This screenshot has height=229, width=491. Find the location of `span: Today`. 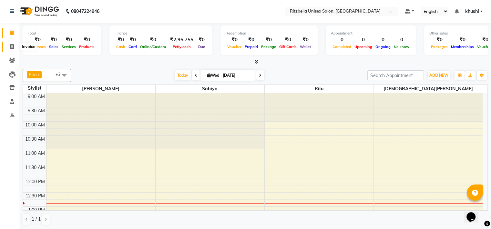

span: Today is located at coordinates (183, 75).